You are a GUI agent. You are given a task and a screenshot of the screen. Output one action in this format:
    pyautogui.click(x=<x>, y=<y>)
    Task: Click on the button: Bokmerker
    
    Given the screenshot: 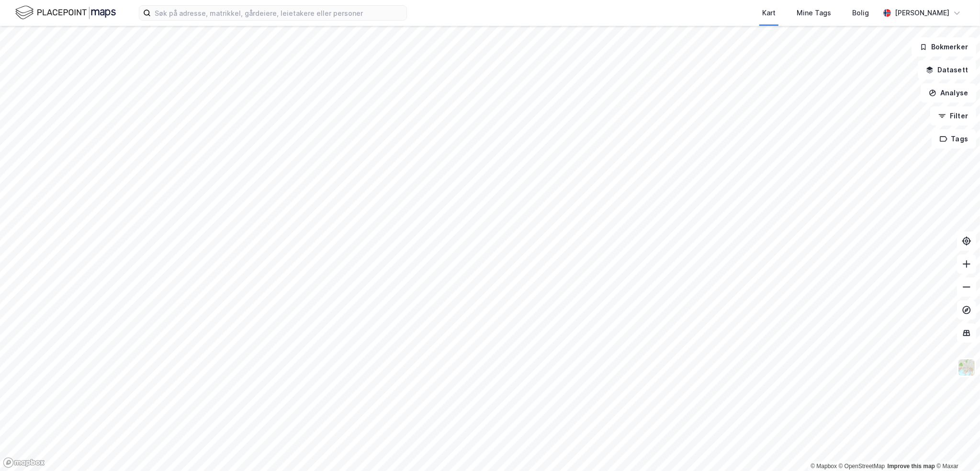 What is the action you would take?
    pyautogui.click(x=943, y=47)
    